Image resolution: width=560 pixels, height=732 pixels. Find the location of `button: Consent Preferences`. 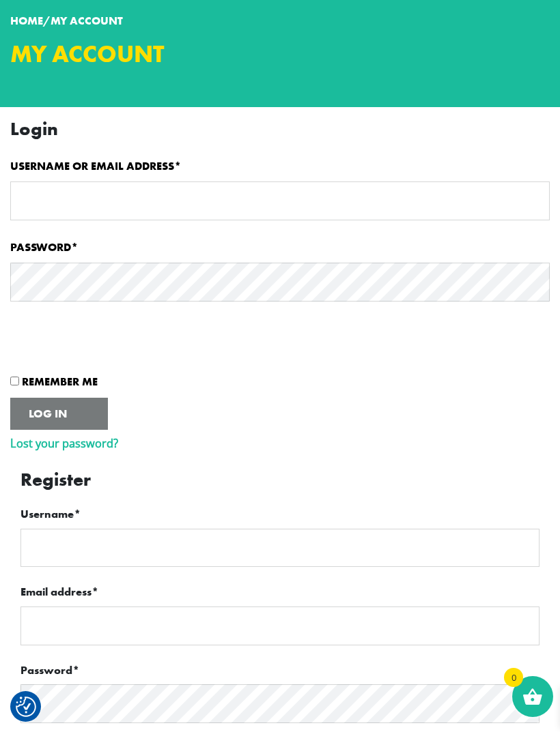

button: Consent Preferences is located at coordinates (26, 707).